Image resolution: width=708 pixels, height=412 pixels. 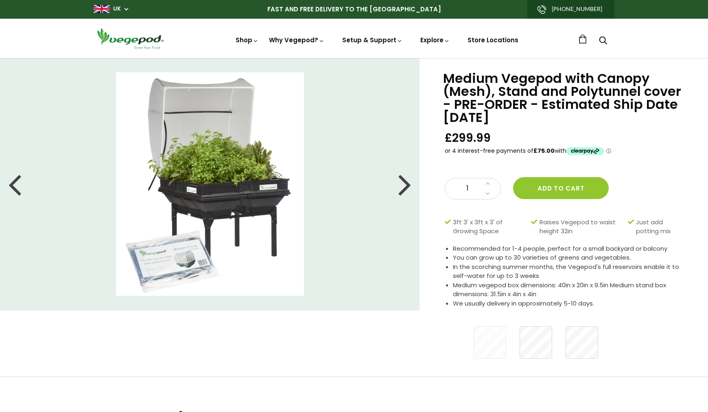 What do you see at coordinates (487, 194) in the screenshot?
I see `a: Decrease quantity by 1` at bounding box center [487, 194].